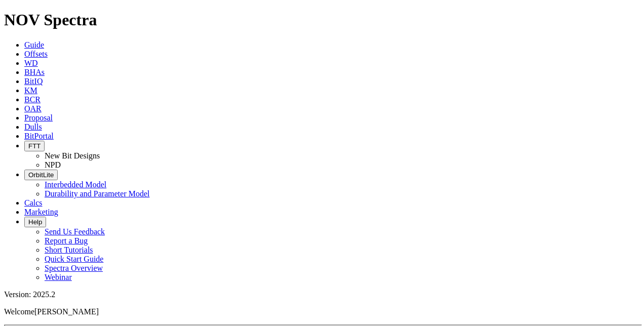 The width and height of the screenshot is (644, 326). What do you see at coordinates (74, 259) in the screenshot?
I see `a: Quick Start Guide` at bounding box center [74, 259].